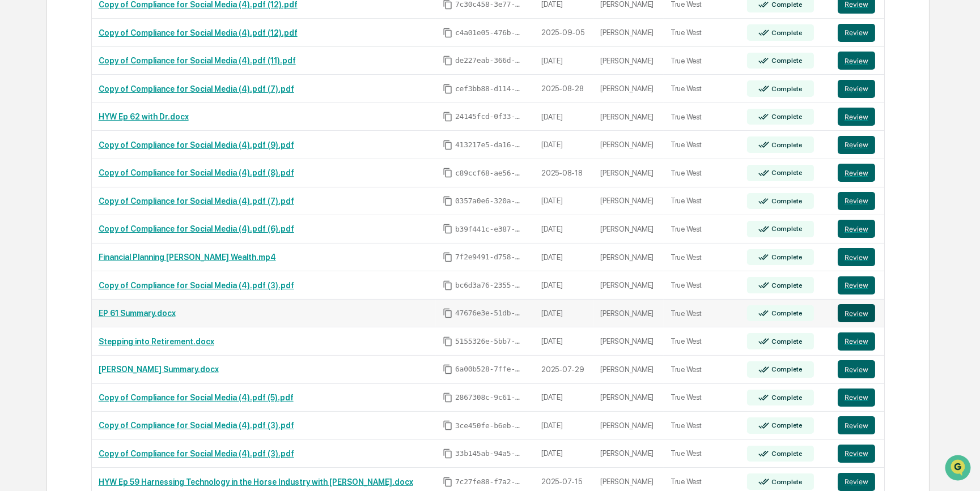 The width and height of the screenshot is (980, 491). Describe the element at coordinates (137, 314) in the screenshot. I see `a: EP 61 Summary.docx` at that location.